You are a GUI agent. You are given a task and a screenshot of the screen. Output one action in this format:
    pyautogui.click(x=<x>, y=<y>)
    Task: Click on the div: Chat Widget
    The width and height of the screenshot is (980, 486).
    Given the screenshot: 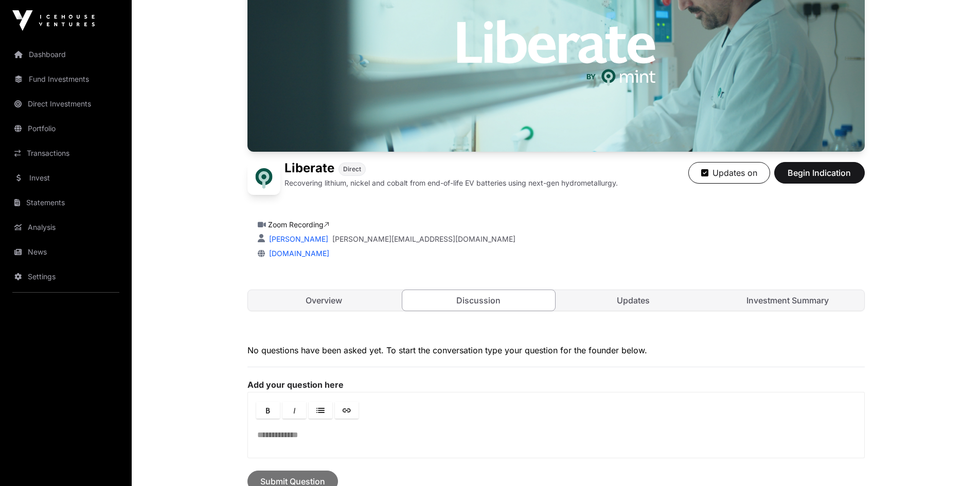 What is the action you would take?
    pyautogui.click(x=954, y=462)
    